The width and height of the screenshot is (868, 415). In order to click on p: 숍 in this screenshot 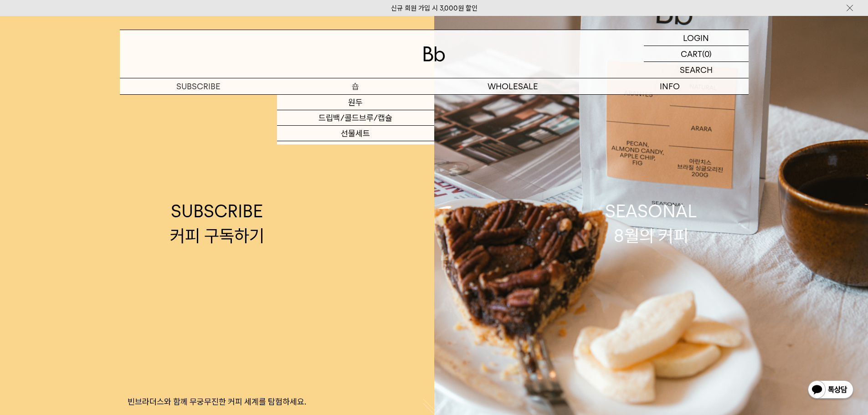, I will do `click(355, 86)`.